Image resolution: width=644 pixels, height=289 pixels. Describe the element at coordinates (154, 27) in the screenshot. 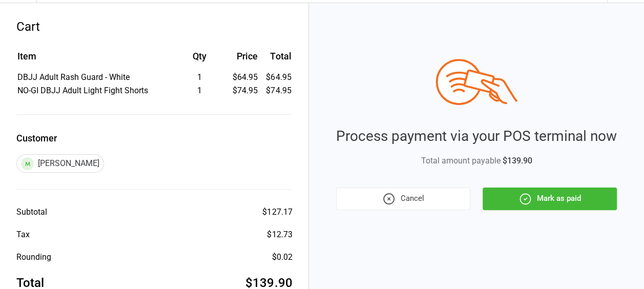

I see `div: Cart` at that location.